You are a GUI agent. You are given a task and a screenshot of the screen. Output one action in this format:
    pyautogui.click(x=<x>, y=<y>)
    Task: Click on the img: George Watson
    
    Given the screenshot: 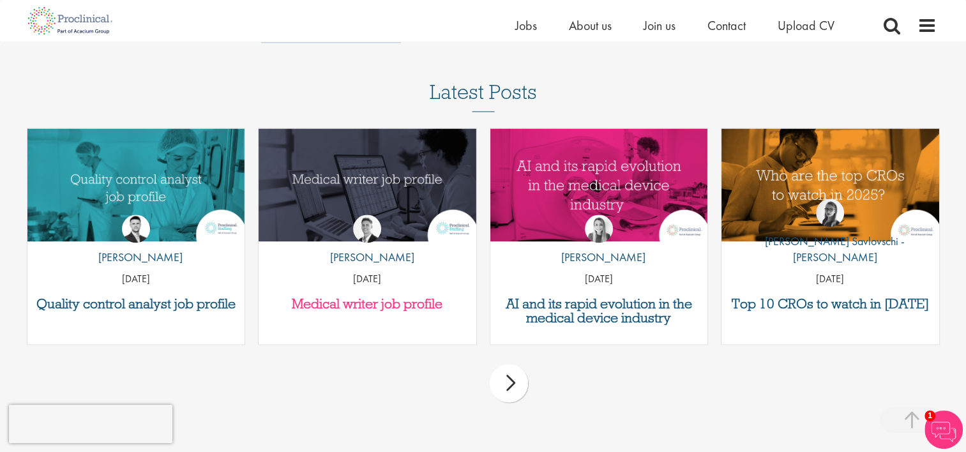 What is the action you would take?
    pyautogui.click(x=367, y=229)
    